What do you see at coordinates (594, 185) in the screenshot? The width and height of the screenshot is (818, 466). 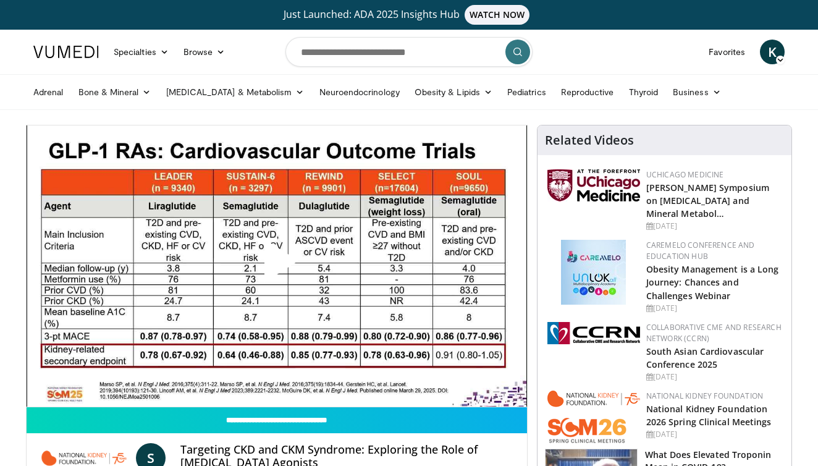 I see `img: 5f87bdfb-7fdf-48f0-85f3-b6bcda6427bf.jpg.150x105_q85_autocrop_double_scale_upscale_version-0.2.jpg` at bounding box center [594, 185].